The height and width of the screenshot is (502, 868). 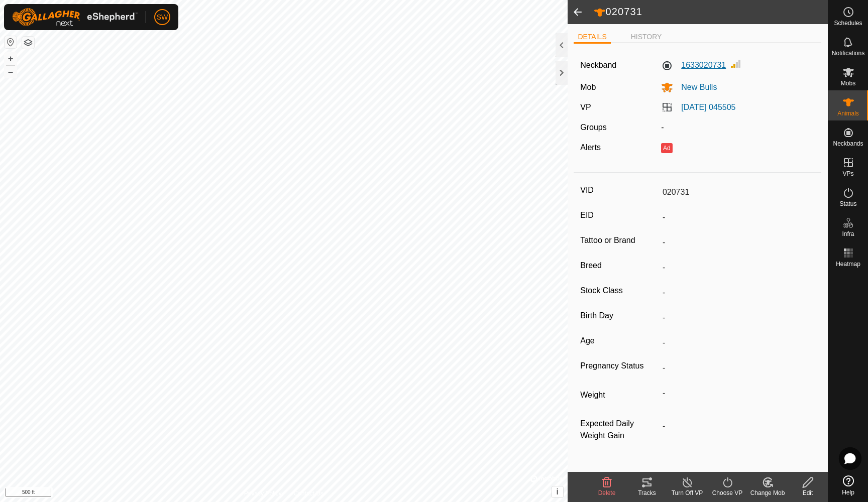 What do you see at coordinates (557, 492) in the screenshot?
I see `button: i` at bounding box center [557, 492].